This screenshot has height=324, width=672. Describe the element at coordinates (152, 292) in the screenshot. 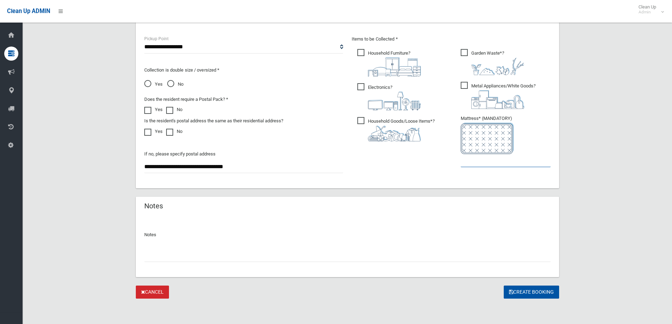

I see `a: Cancel` at that location.